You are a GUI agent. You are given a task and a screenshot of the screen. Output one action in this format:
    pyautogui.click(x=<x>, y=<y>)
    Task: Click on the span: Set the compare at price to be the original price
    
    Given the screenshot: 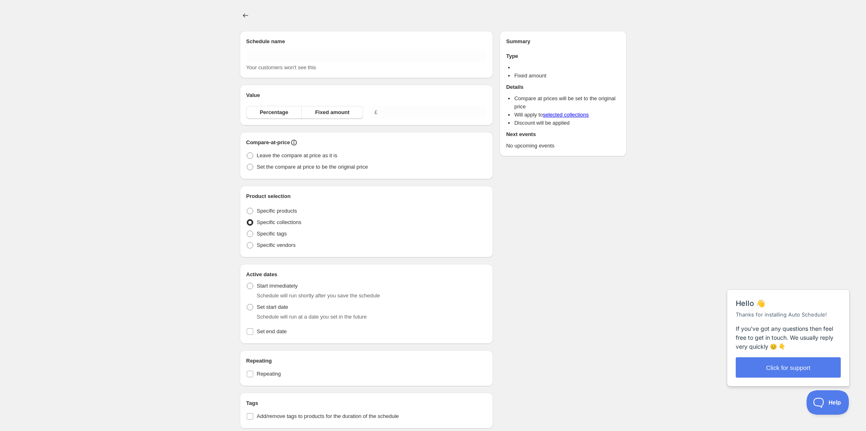 What is the action you would take?
    pyautogui.click(x=312, y=166)
    